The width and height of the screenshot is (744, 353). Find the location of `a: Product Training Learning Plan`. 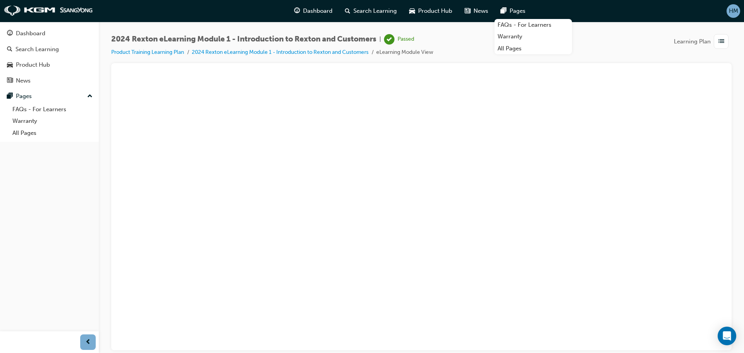

a: Product Training Learning Plan is located at coordinates (148, 52).